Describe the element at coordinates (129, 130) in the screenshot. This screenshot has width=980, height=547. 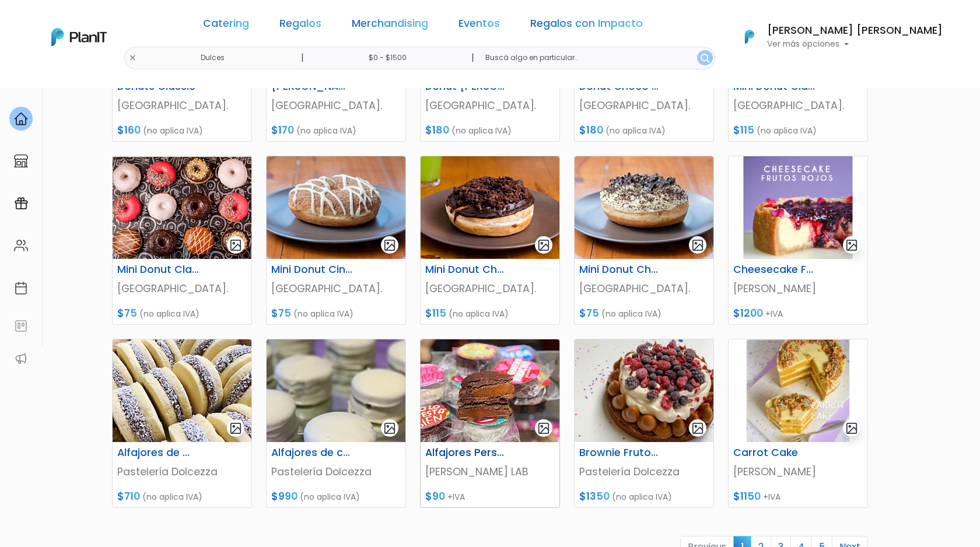
I see `span: $160` at that location.